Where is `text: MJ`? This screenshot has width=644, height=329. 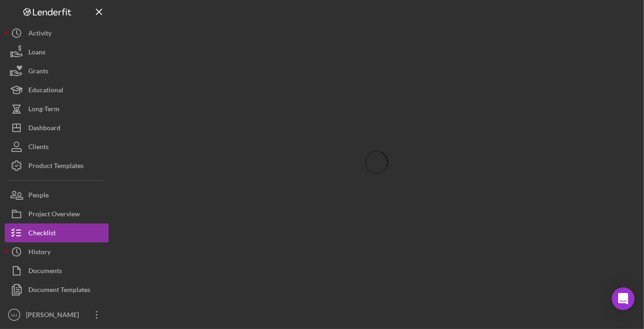
text: MJ is located at coordinates (14, 315).